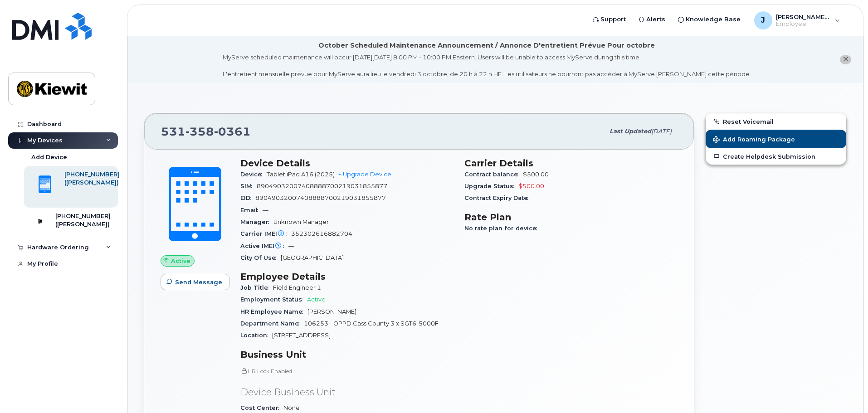 The image size is (868, 413). Describe the element at coordinates (321, 233) in the screenshot. I see `span: 352302616882704` at that location.